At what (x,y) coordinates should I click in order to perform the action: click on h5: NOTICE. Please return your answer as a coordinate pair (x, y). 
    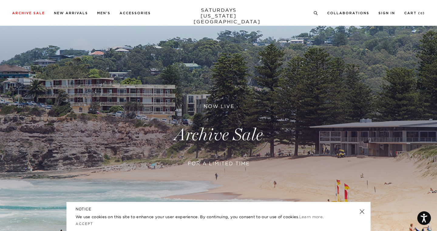
    Looking at the image, I should click on (218, 209).